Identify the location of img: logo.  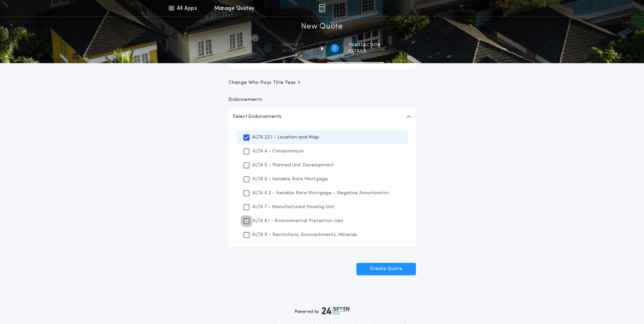
(336, 311).